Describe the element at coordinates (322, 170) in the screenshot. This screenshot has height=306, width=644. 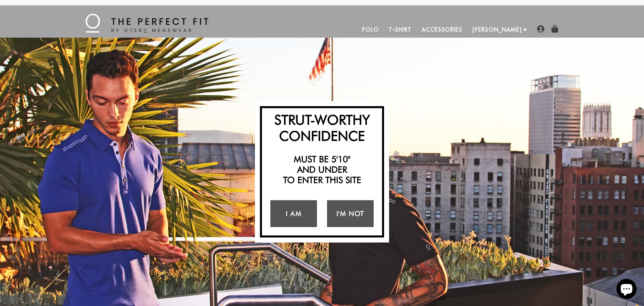
I see `h2: Must be 5'10" and under to enter this site` at that location.